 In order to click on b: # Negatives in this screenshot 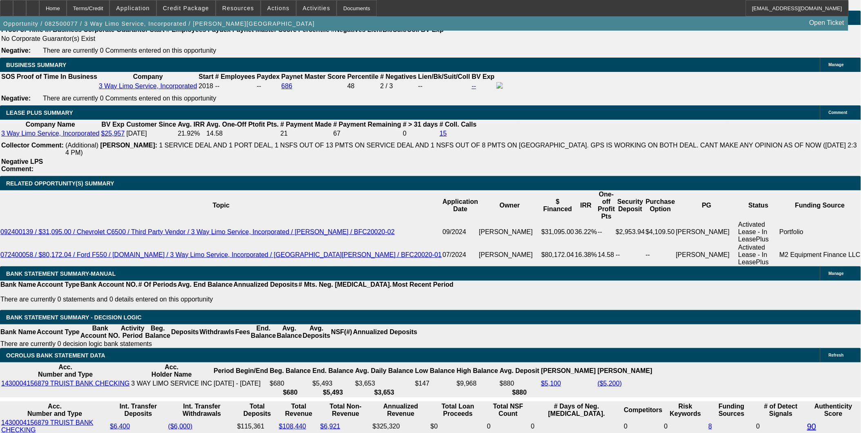, I will do `click(398, 76)`.